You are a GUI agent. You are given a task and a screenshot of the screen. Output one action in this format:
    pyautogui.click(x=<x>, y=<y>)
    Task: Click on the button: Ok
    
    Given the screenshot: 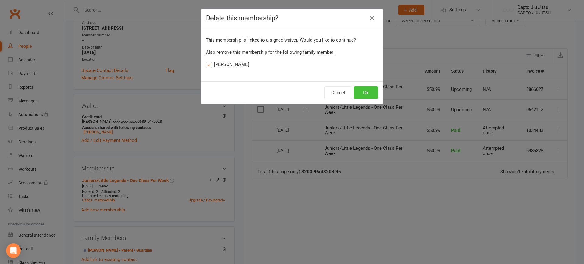 What is the action you would take?
    pyautogui.click(x=366, y=93)
    